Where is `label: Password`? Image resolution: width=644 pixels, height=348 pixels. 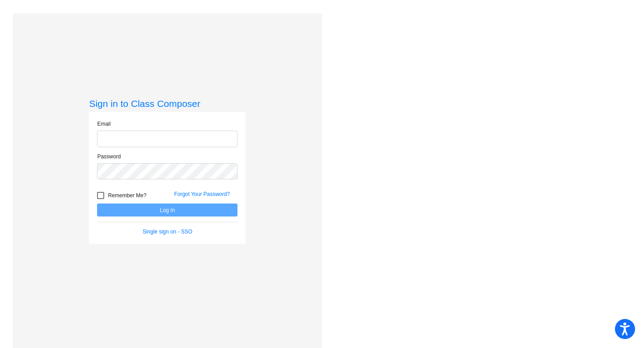
label: Password is located at coordinates (109, 157).